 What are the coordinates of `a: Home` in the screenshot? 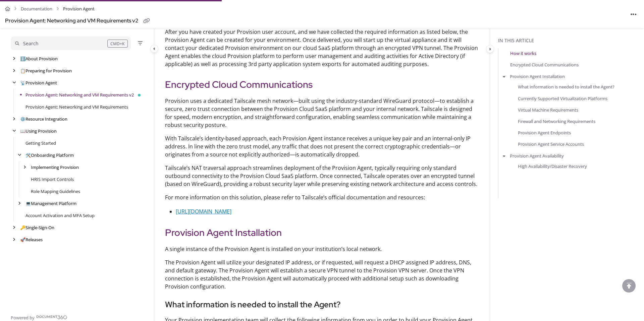 It's located at (7, 9).